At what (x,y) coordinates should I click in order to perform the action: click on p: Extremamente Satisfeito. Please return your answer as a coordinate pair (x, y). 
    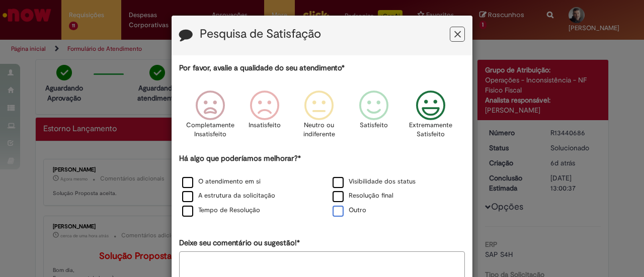
    Looking at the image, I should click on (431, 130).